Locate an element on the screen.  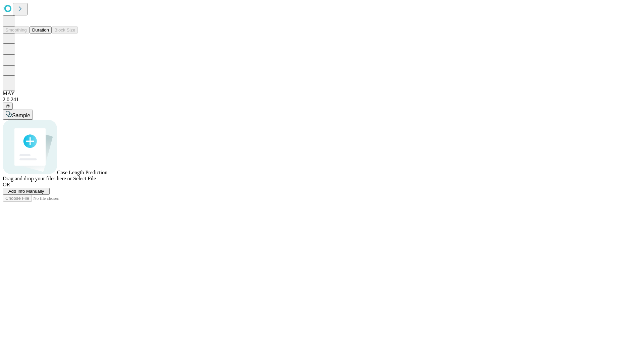
div: 2.0.241 is located at coordinates (322, 99).